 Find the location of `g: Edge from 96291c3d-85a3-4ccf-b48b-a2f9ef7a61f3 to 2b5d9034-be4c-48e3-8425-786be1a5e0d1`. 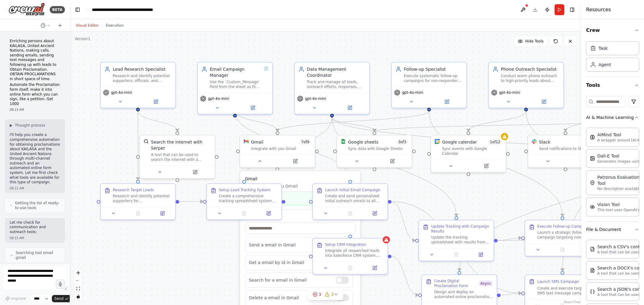

g: Edge from 96291c3d-85a3-4ccf-b48b-a2f9ef7a61f3 to 2b5d9034-be4c-48e3-8425-786be1a5e0d1 is located at coordinates (594, 121).